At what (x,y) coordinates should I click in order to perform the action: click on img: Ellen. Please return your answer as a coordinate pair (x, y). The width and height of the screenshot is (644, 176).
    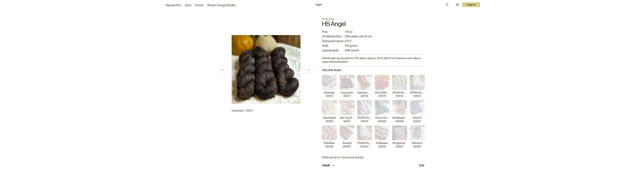
    Looking at the image, I should click on (365, 108).